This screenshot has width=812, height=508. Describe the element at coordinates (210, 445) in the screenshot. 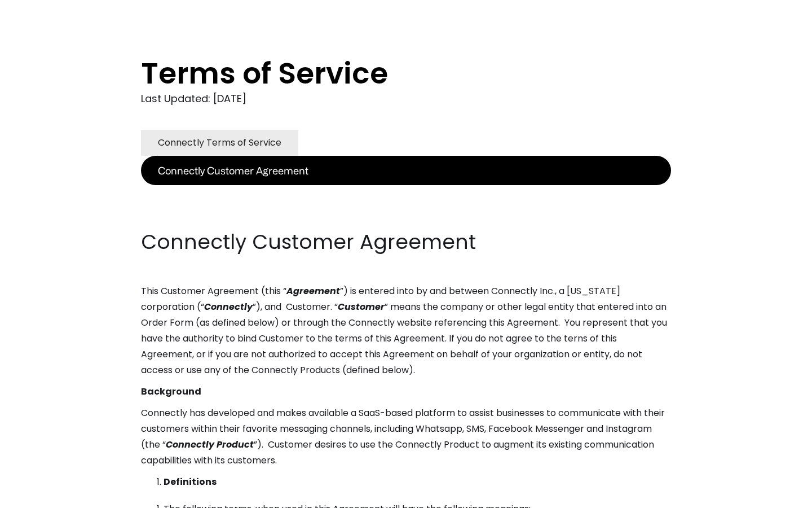

I see `em: Connectly Product` at that location.